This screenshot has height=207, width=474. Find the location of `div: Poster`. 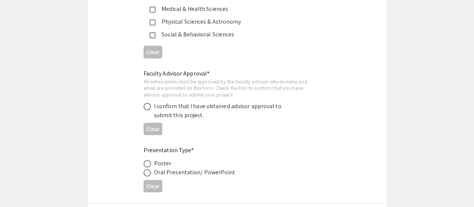

div: Poster is located at coordinates (163, 163).